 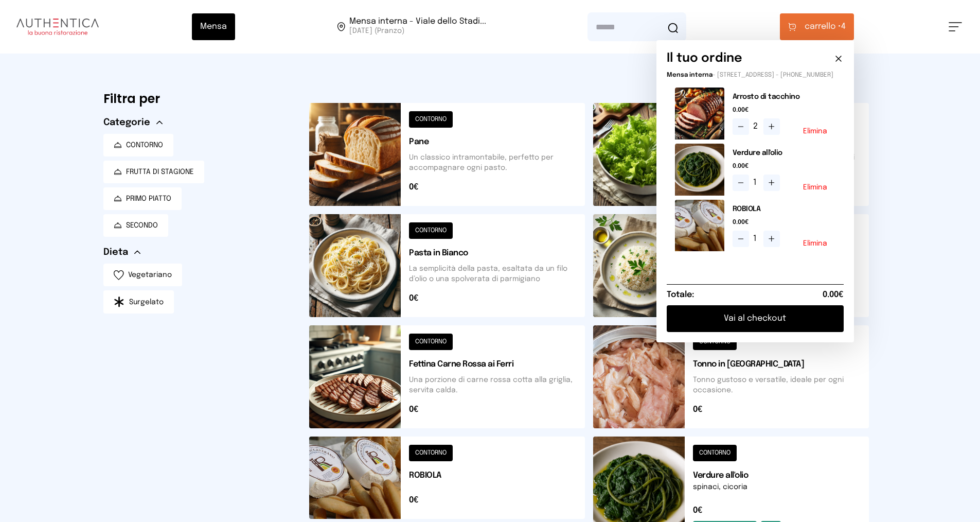 I want to click on span: carrello •, so click(x=823, y=26).